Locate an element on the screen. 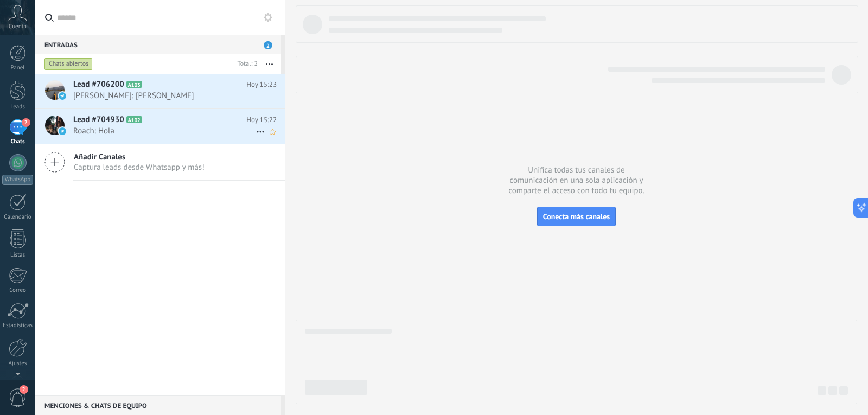  button: Más is located at coordinates (269, 64).